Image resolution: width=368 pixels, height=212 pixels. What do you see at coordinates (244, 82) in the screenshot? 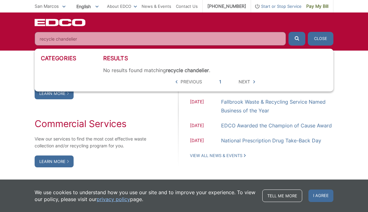
I see `span: Next` at bounding box center [244, 82].